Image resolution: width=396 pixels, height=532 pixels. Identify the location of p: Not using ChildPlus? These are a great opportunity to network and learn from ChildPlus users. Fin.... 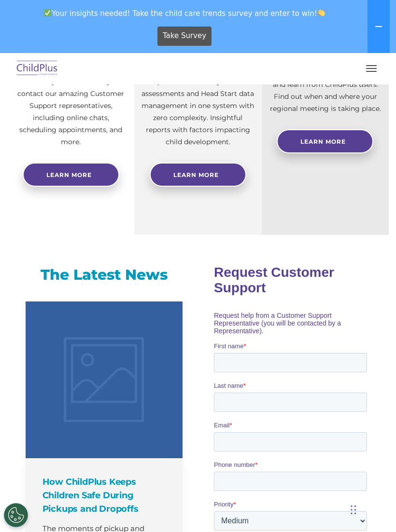
(325, 84).